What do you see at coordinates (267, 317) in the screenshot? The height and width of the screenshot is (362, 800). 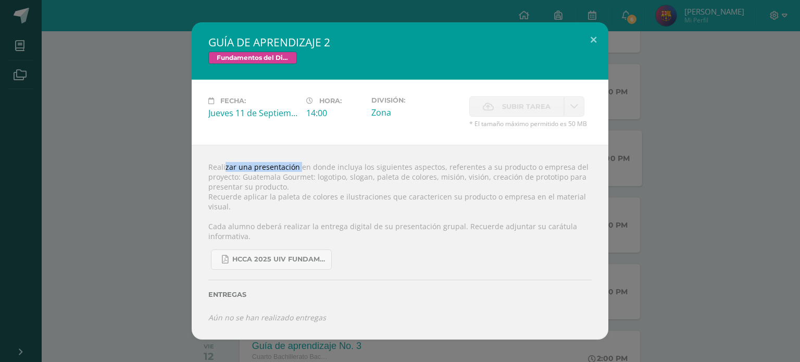 I see `i: Aún no se han realizado entregas` at bounding box center [267, 317].